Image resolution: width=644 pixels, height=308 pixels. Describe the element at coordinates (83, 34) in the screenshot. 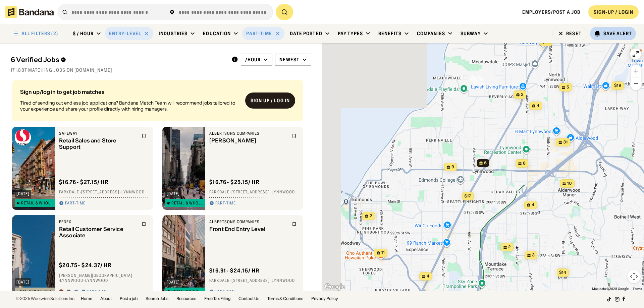

I see `div: $ / hour` at that location.